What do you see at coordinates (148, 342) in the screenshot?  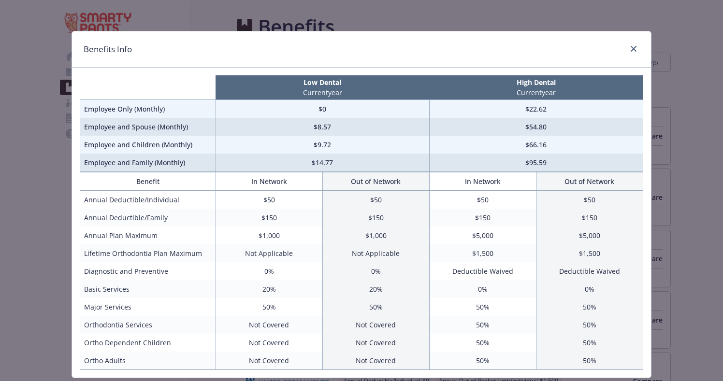 I see `td: Ortho Dependent Children` at bounding box center [148, 342].